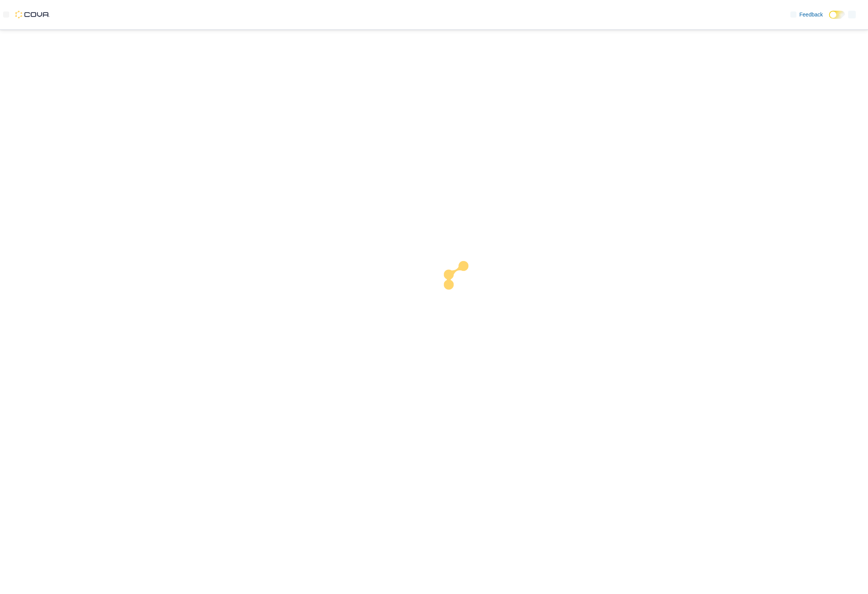  What do you see at coordinates (811, 15) in the screenshot?
I see `span: Feedback` at bounding box center [811, 15].